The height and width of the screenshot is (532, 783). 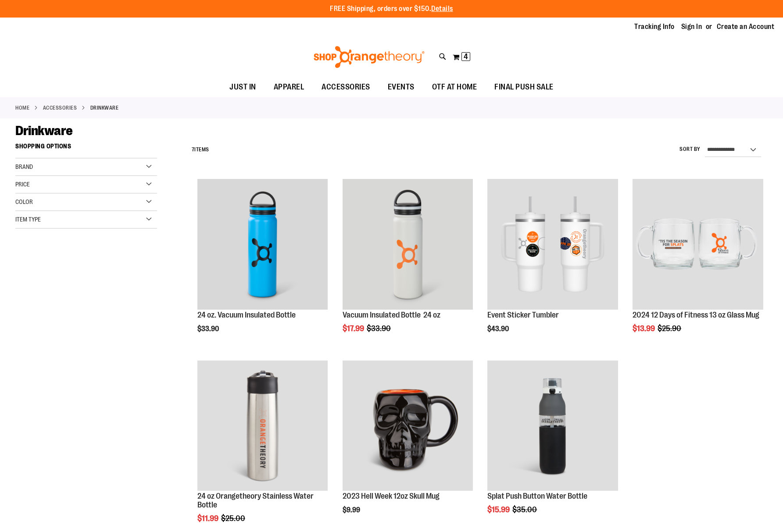 I want to click on a: Product image for Hell Week 12oz Skull Mug, so click(x=408, y=426).